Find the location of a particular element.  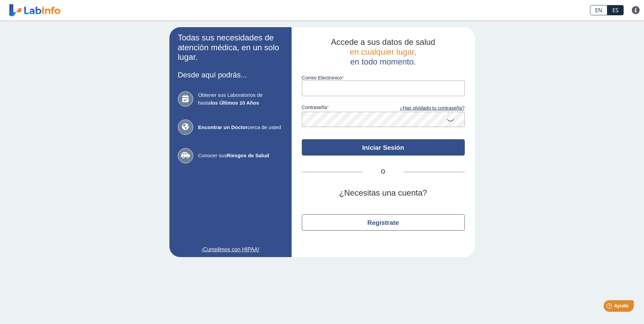

span: Accede a sus datos de salud is located at coordinates (383, 42).